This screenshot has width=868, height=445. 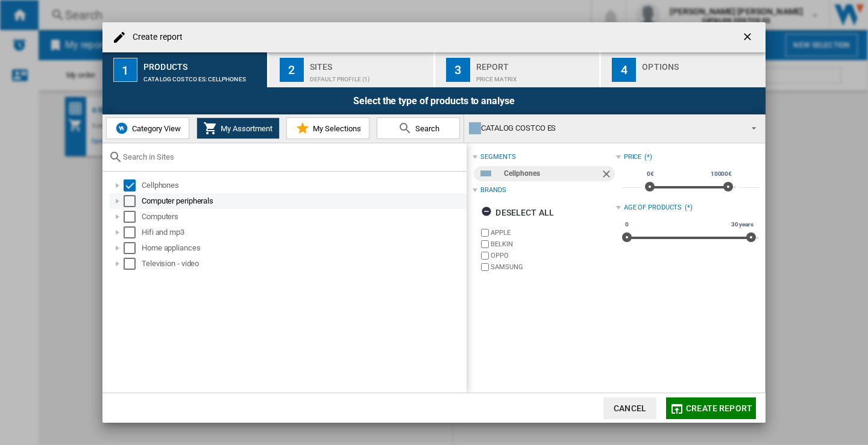 I want to click on button: 1 Products CATALOG COSTCO ES:Cellphones, so click(x=185, y=70).